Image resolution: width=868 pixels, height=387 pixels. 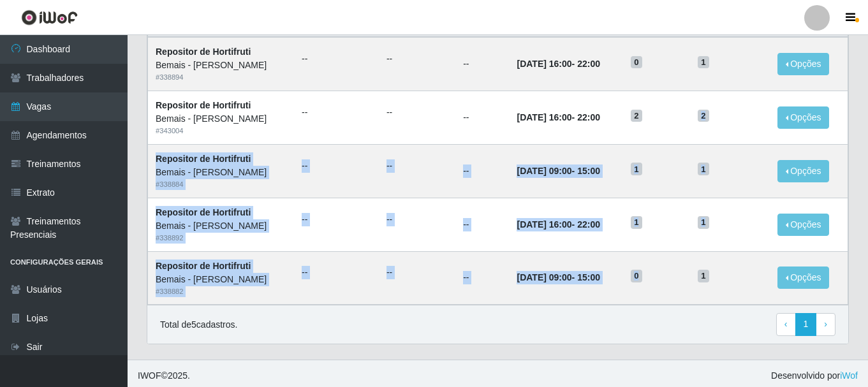 What do you see at coordinates (221, 291) in the screenshot?
I see `div: # 338882` at bounding box center [221, 291].